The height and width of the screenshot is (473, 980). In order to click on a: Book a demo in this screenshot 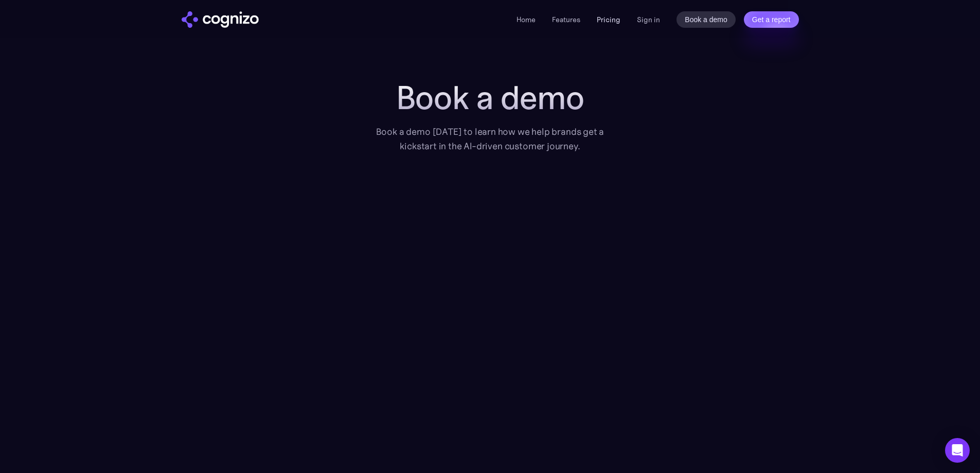, I will do `click(706, 20)`.